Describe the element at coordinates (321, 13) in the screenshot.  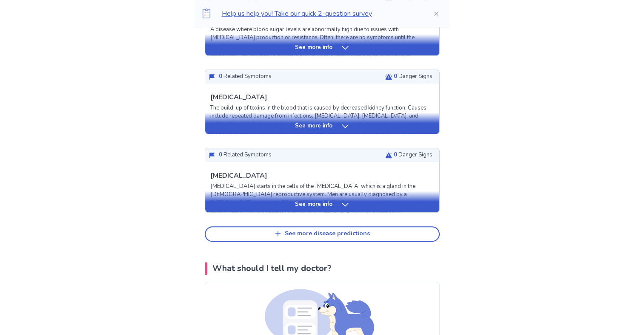
I see `p: Help us help you! Take our quick 2-question survey` at that location.